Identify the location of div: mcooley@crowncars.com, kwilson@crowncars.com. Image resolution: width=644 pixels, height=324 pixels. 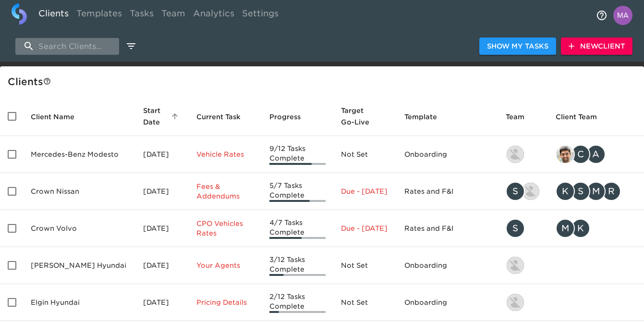
(596, 228).